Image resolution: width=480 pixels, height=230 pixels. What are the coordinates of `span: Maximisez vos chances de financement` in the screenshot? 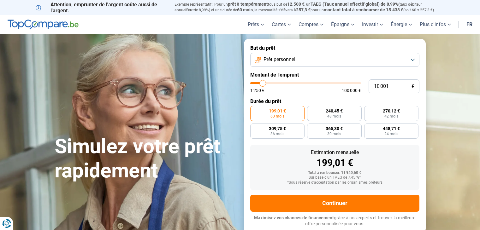 It's located at (294, 218).